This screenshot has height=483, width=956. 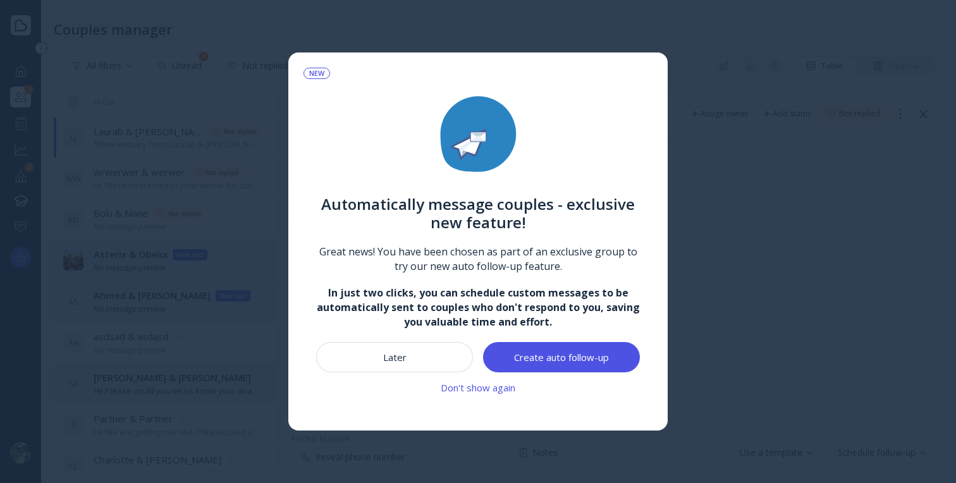 I want to click on div: Create auto follow-up, so click(x=562, y=357).